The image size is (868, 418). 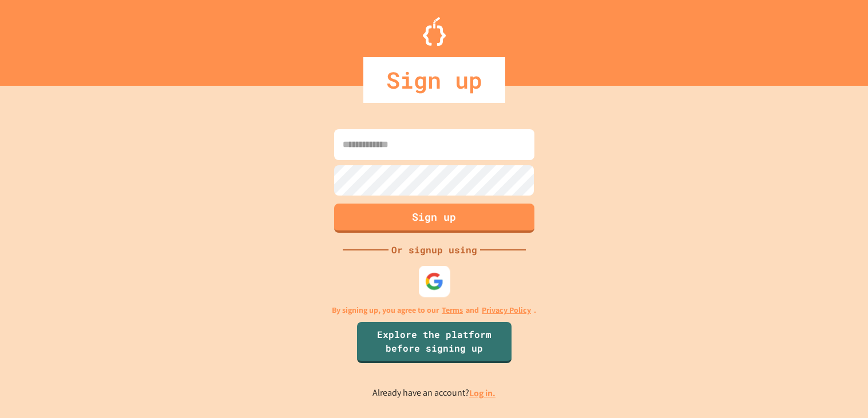 What do you see at coordinates (434, 310) in the screenshot?
I see `p: By signing up, you agree to our and .` at bounding box center [434, 310].